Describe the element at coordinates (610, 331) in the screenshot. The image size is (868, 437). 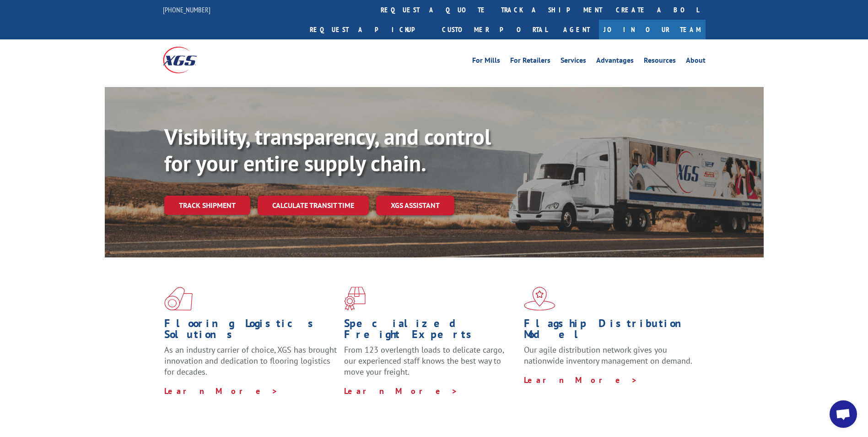
I see `h1: Flagship Distribution Model` at that location.